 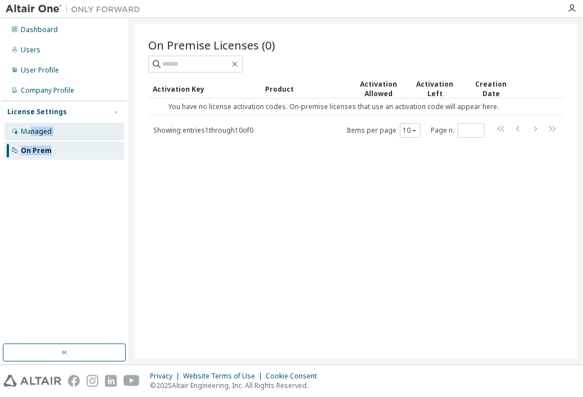 What do you see at coordinates (92, 380) in the screenshot?
I see `img: instagram.svg` at bounding box center [92, 380].